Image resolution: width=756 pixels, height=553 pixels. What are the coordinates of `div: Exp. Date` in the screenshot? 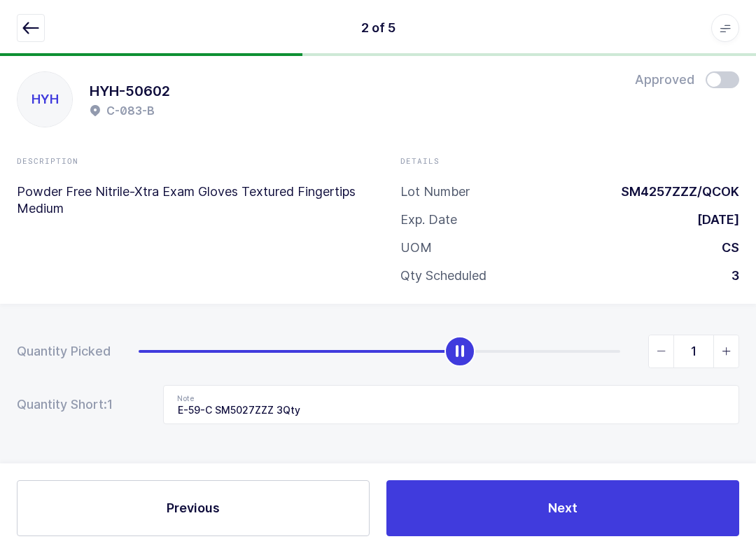 It's located at (429, 219).